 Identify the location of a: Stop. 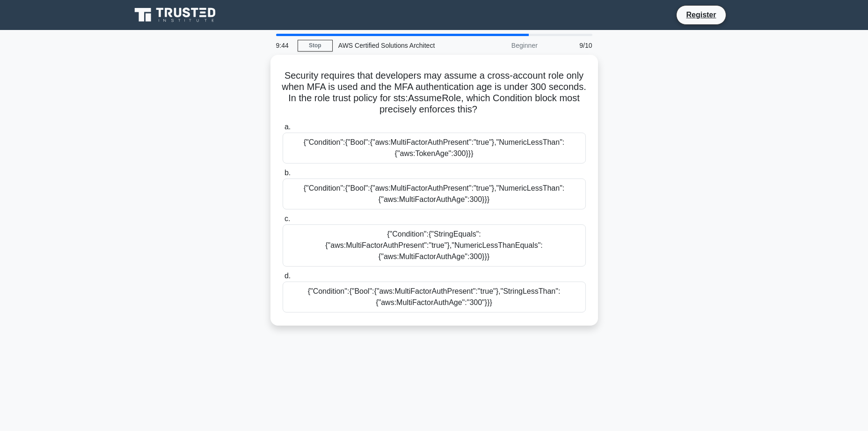
(315, 45).